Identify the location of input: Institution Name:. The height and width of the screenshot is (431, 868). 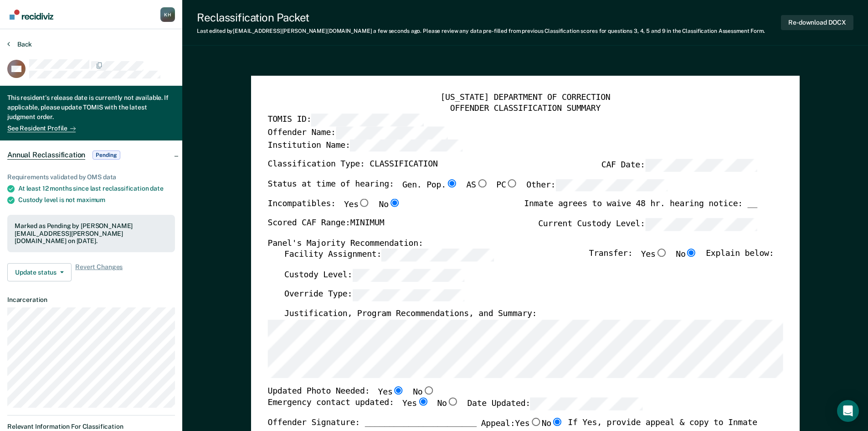
(406, 145).